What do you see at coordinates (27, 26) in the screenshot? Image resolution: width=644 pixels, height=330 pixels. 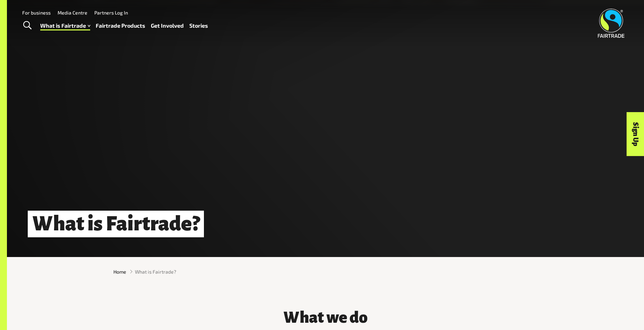 I see `a: Toggle Search` at bounding box center [27, 26].